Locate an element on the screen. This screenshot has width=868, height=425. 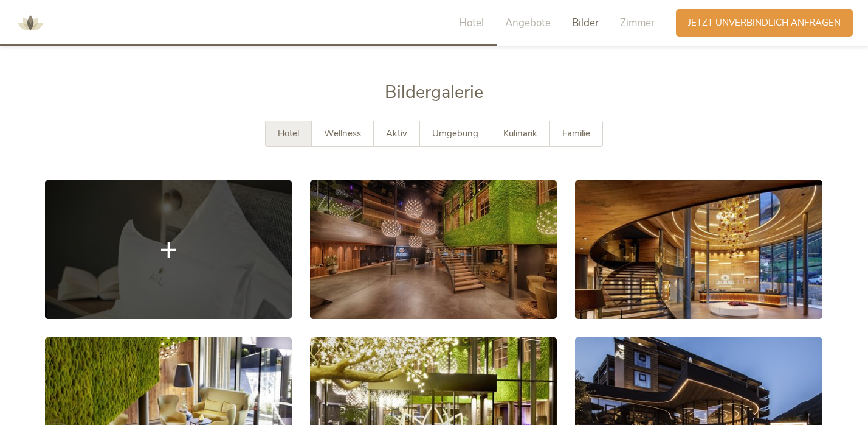
span: Aktiv is located at coordinates (396, 133).